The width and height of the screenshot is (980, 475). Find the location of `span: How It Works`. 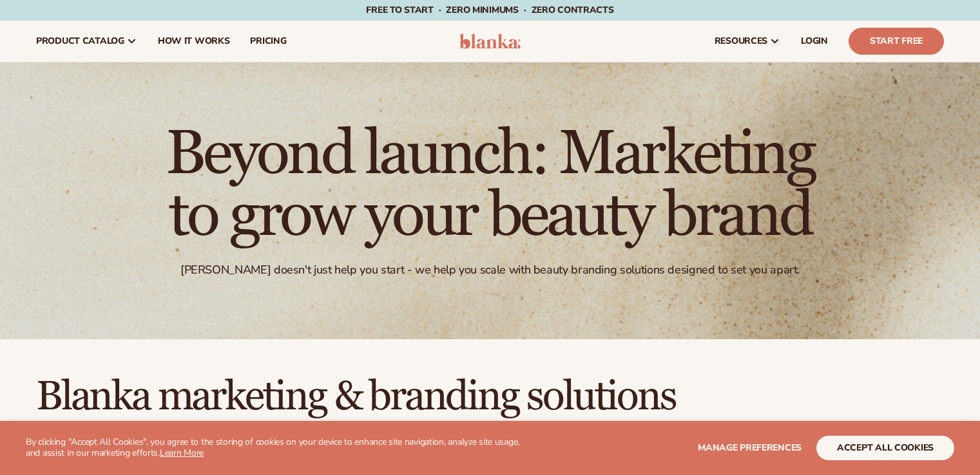

span: How It Works is located at coordinates (194, 41).